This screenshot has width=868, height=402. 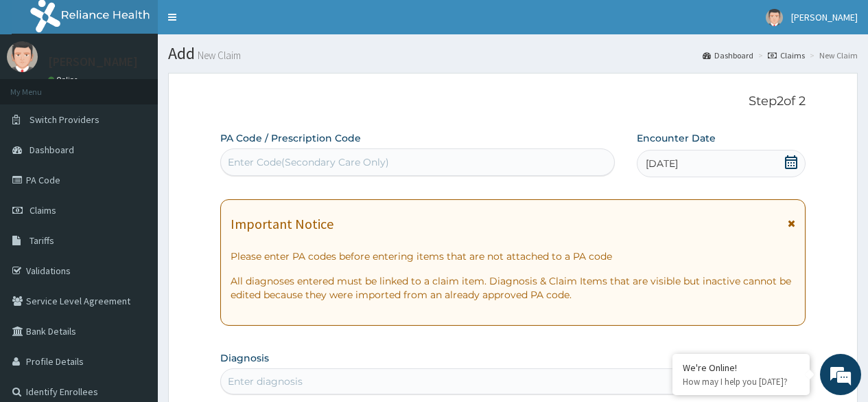 I want to click on label: Diagnosis, so click(x=244, y=357).